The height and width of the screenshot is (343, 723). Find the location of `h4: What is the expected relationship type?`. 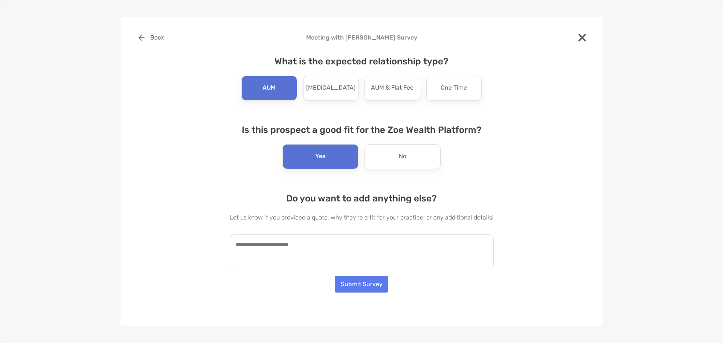

h4: What is the expected relationship type? is located at coordinates (362, 61).